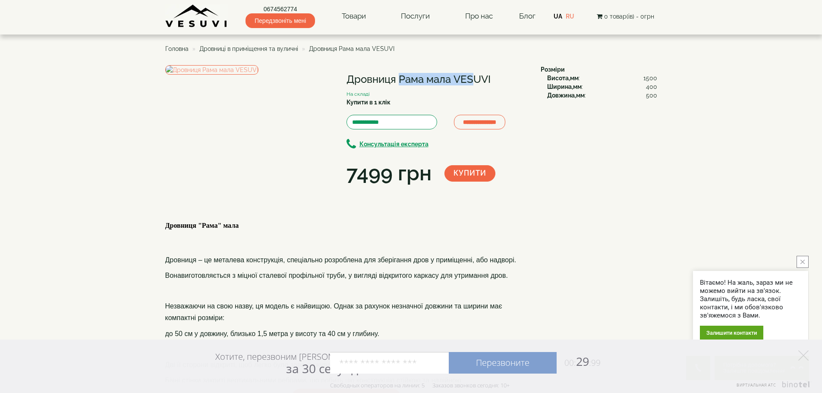 Image resolution: width=822 pixels, height=393 pixels. What do you see at coordinates (553, 69) in the screenshot?
I see `b: Розміри` at bounding box center [553, 69].